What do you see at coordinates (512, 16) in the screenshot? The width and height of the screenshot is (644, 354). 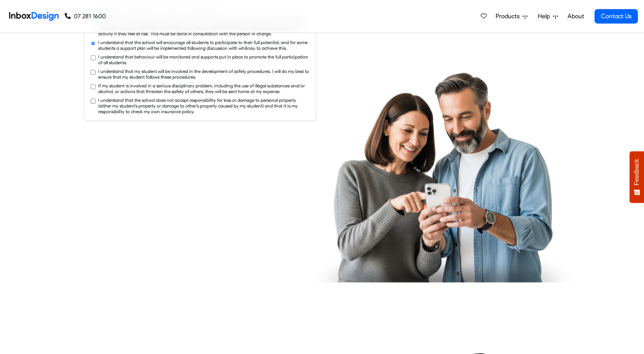 I see `a: Products` at bounding box center [512, 16].